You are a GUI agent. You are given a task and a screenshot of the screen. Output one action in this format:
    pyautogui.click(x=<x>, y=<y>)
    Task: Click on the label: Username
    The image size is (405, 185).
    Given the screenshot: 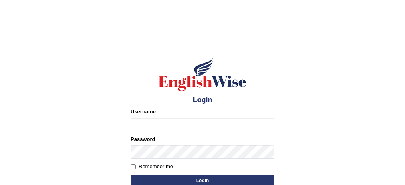 What is the action you would take?
    pyautogui.click(x=143, y=111)
    